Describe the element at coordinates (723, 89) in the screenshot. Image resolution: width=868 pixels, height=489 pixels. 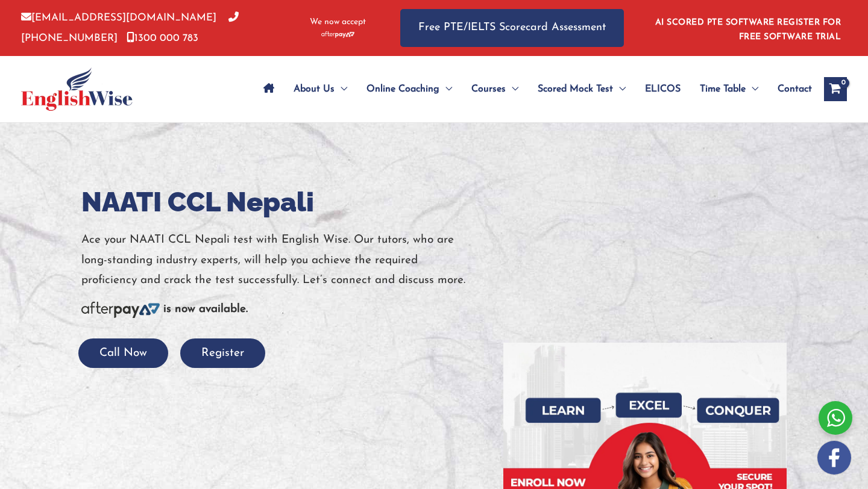
I see `span: Time Table` at that location.